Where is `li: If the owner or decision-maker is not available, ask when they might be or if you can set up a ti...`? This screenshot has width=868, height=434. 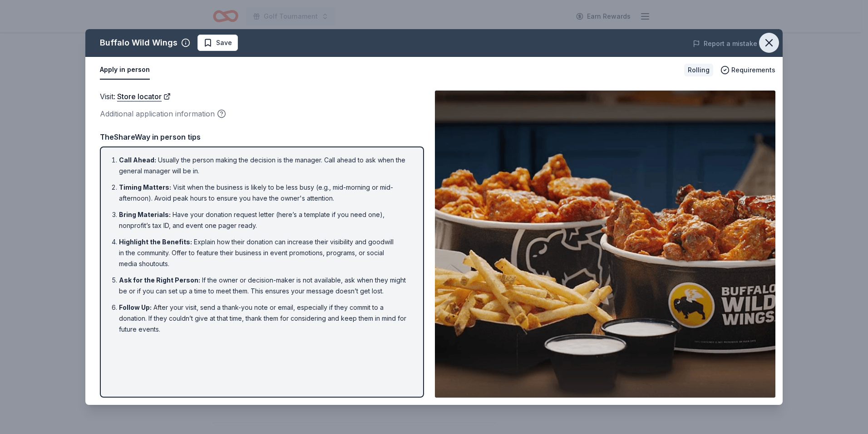
li: If the owner or decision-maker is not available, ask when they might be or if you can set up a ti... is located at coordinates (265, 286).